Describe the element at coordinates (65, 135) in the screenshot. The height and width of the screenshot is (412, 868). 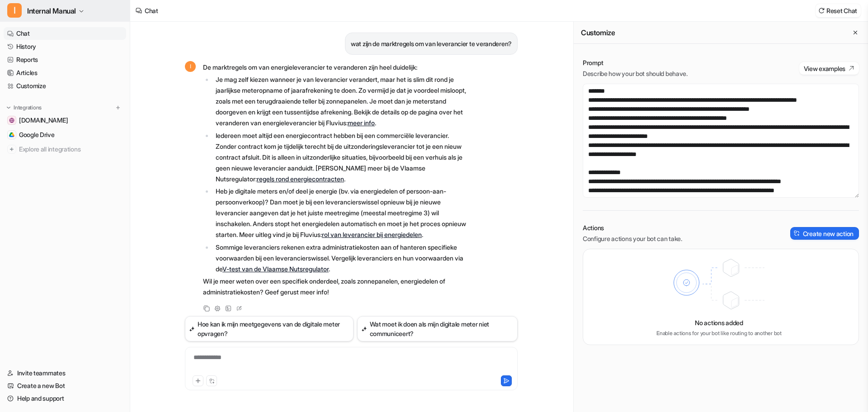
I see `a: Google DriveGoogle Drive` at that location.